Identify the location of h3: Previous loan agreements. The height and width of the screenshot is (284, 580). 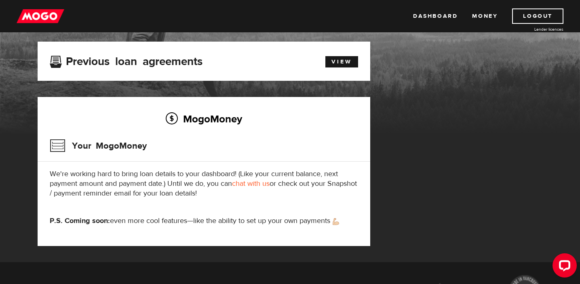
(126, 60).